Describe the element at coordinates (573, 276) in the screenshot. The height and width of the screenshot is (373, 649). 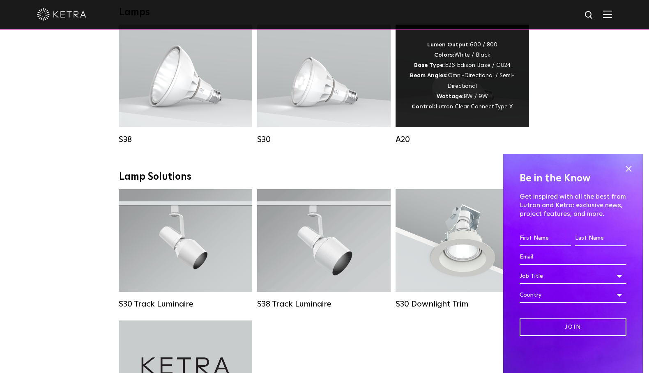
I see `div: Job Title` at that location.